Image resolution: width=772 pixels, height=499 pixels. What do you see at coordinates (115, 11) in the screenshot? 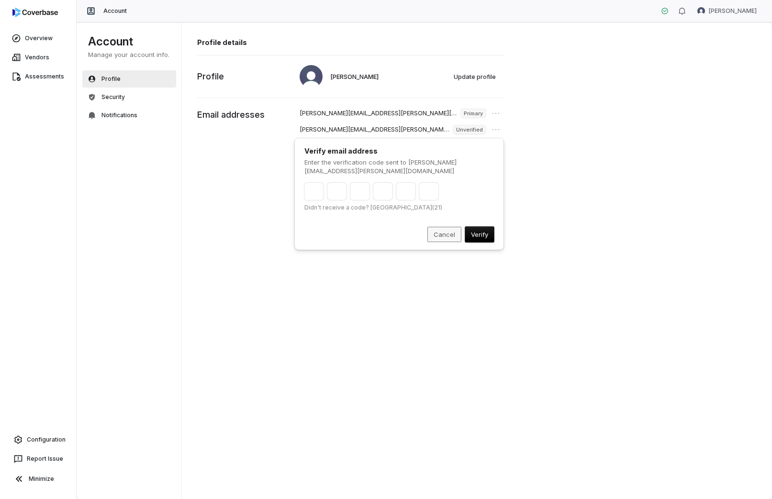
I see `span: Account` at bounding box center [115, 11].